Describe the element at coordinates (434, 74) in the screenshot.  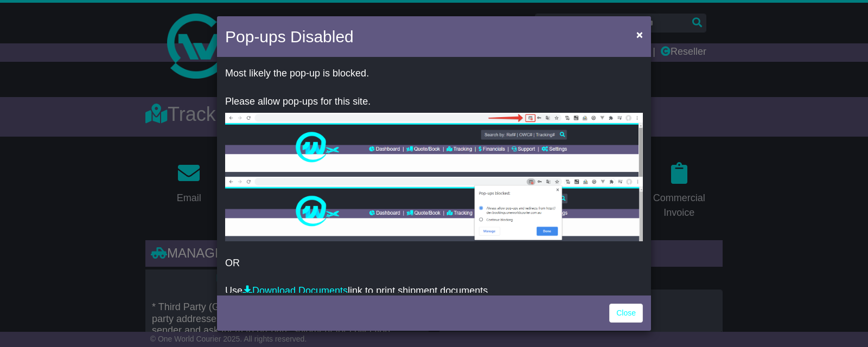
I see `p: Most likely the pop-up is blocked.` at that location.